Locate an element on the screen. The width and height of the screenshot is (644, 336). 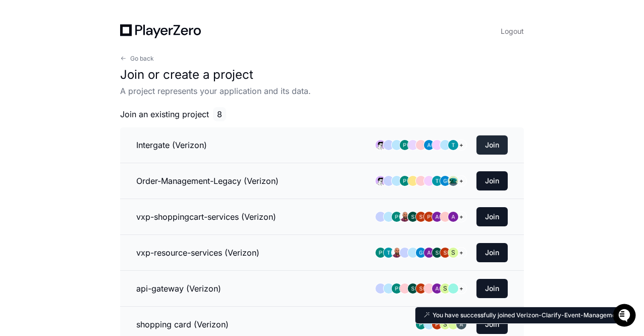
button: Start new chat is located at coordinates (178, 84).